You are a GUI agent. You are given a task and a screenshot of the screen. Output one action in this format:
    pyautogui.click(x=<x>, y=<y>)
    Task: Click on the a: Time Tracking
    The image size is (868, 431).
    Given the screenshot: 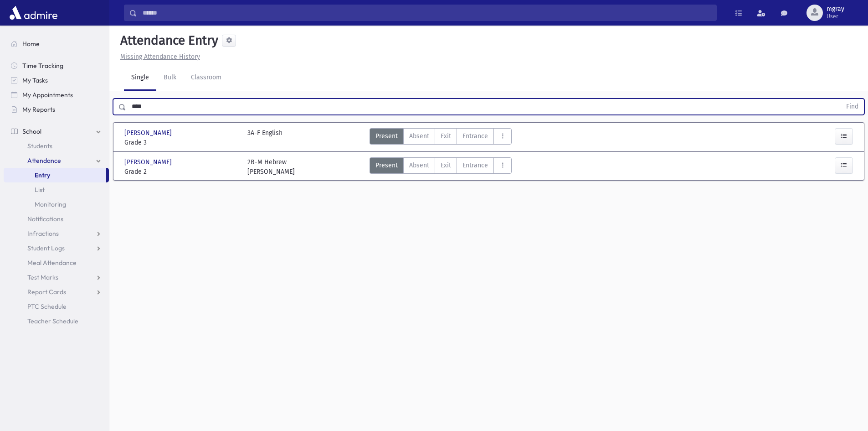 What is the action you would take?
    pyautogui.click(x=56, y=66)
    